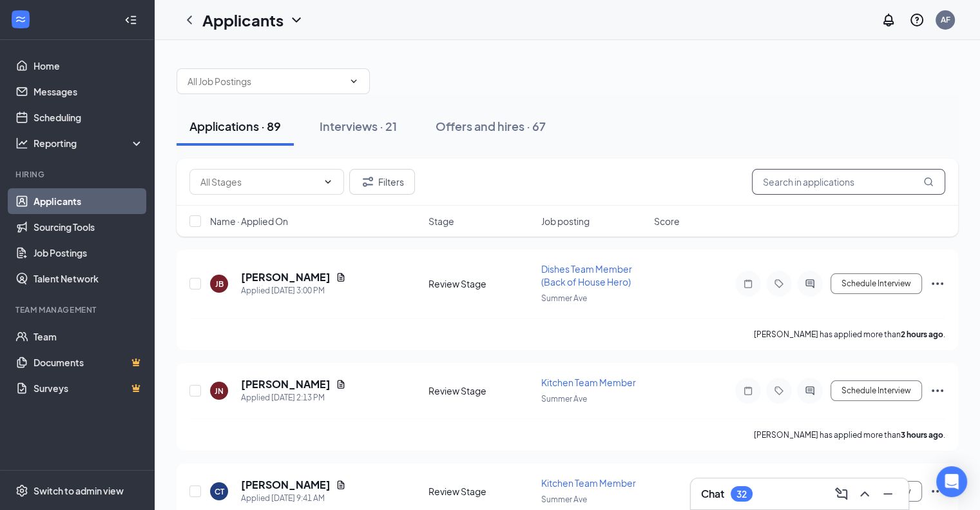 This screenshot has width=980, height=510. I want to click on button: Minimize, so click(888, 494).